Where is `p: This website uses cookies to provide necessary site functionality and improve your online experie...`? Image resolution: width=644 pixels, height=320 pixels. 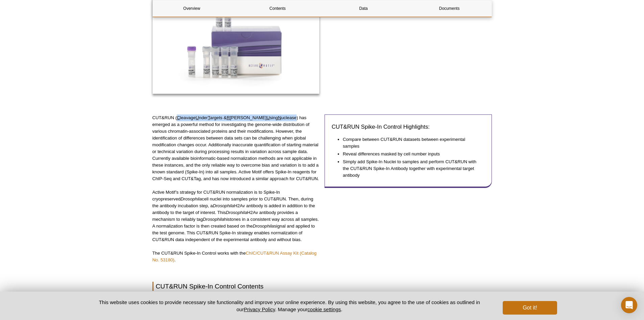 p: This website uses cookies to provide necessary site functionality and improve your online experie... is located at coordinates (290, 305).